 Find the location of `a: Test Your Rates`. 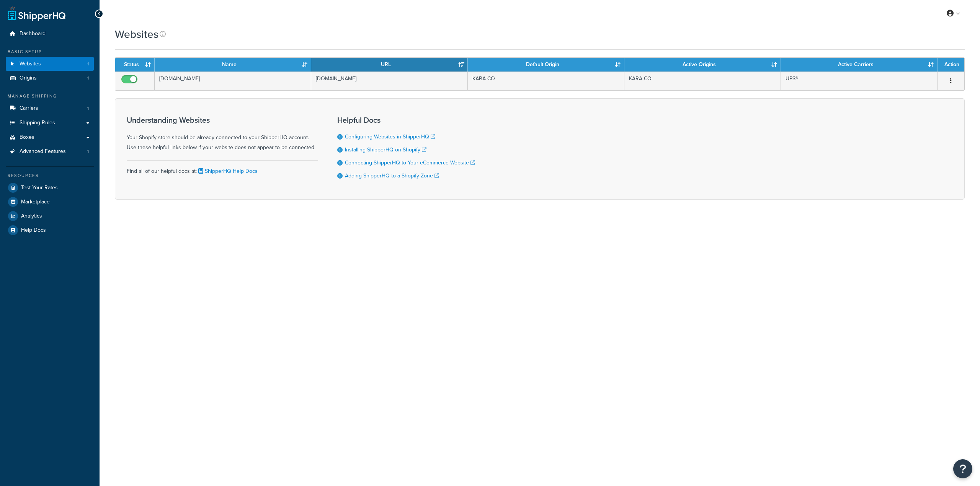

a: Test Your Rates is located at coordinates (50, 188).